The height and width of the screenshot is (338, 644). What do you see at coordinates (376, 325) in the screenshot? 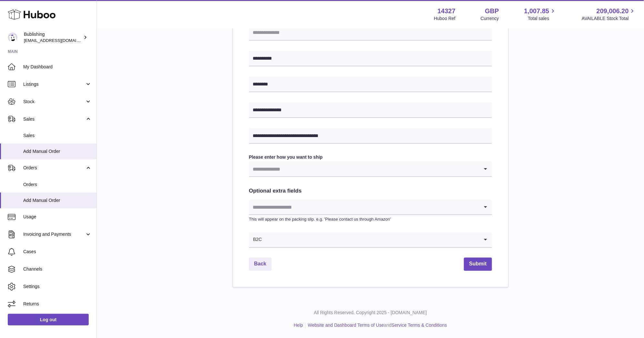
I see `li: and` at bounding box center [376, 325].